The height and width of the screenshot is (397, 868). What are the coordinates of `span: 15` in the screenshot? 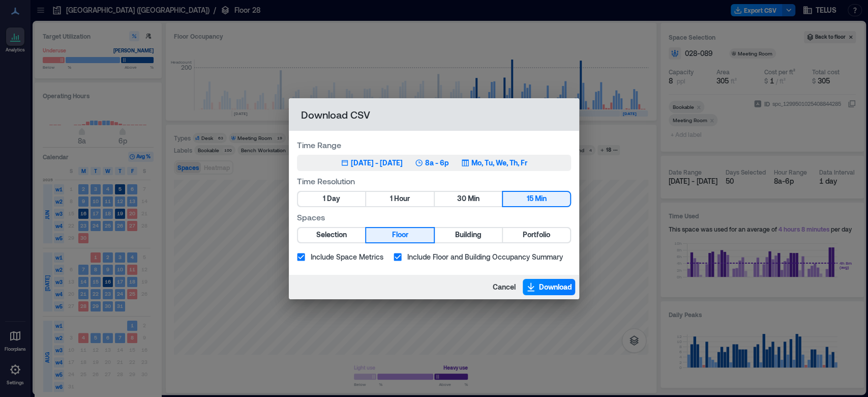 It's located at (530, 198).